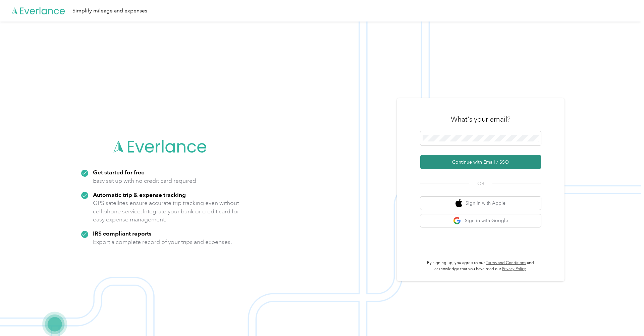 The height and width of the screenshot is (336, 644). What do you see at coordinates (110, 11) in the screenshot?
I see `div: Simplify mileage and expenses` at bounding box center [110, 11].